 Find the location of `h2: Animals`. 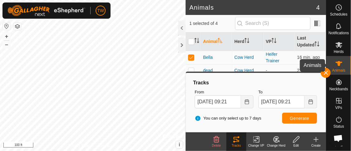

h2: Animals is located at coordinates (253, 7).